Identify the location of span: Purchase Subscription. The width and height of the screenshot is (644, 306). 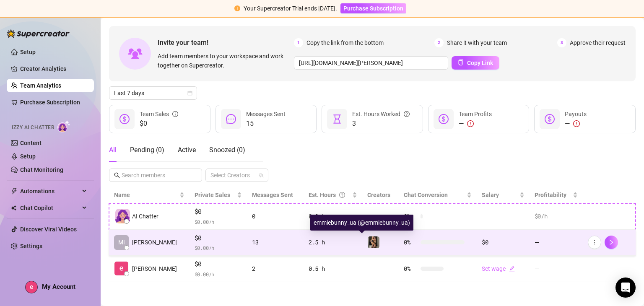
(373, 9).